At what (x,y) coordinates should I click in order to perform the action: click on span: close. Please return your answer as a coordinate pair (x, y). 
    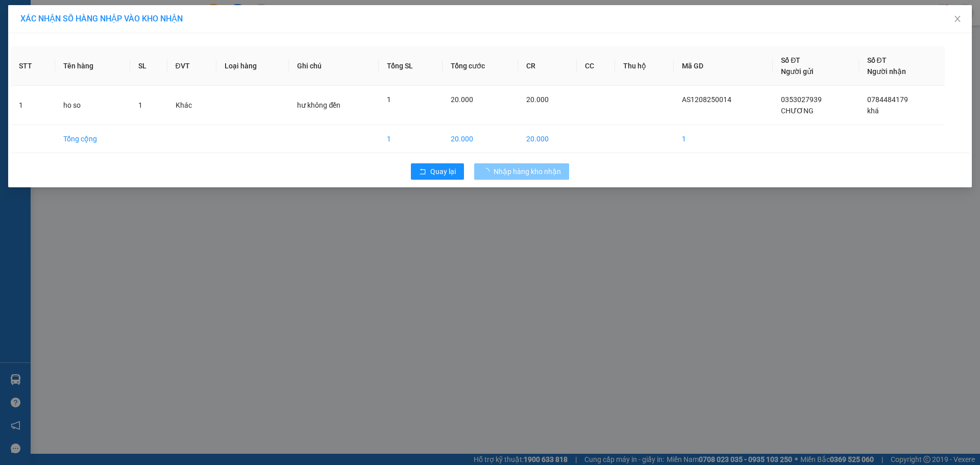
    Looking at the image, I should click on (957, 19).